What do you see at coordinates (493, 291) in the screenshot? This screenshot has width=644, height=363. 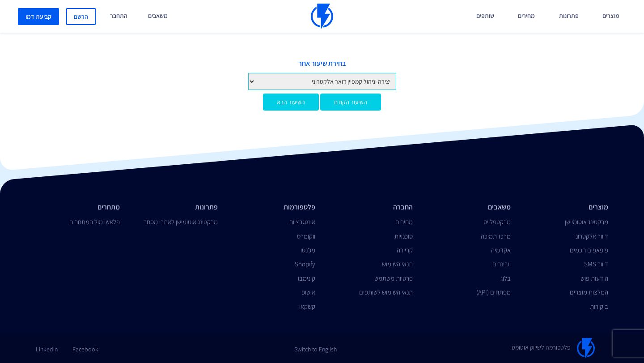 I see `a: מפתחים (API)` at bounding box center [493, 291].